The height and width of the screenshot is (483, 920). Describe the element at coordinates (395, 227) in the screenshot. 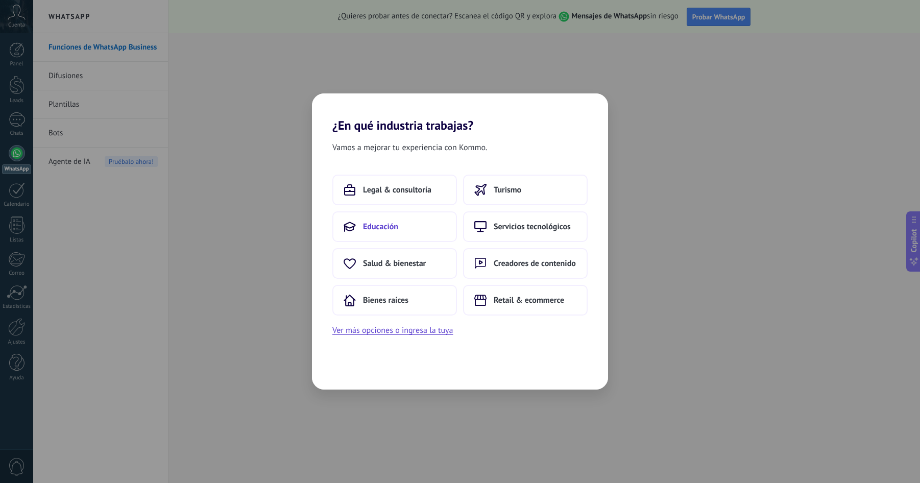

I see `button: Educación` at that location.